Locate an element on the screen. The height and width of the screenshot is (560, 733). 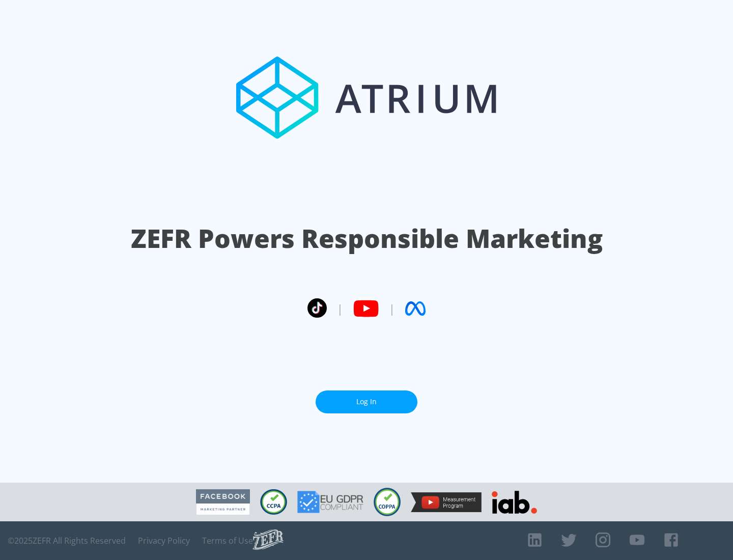
span: © 2025 ZEFR All Rights Reserved is located at coordinates (66, 541).